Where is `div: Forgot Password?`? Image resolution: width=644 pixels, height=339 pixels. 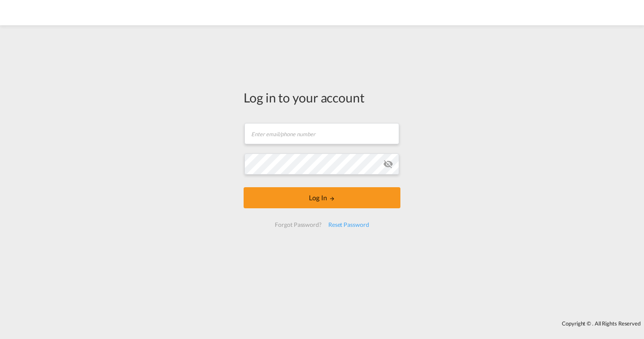
div: Forgot Password? is located at coordinates (298, 224).